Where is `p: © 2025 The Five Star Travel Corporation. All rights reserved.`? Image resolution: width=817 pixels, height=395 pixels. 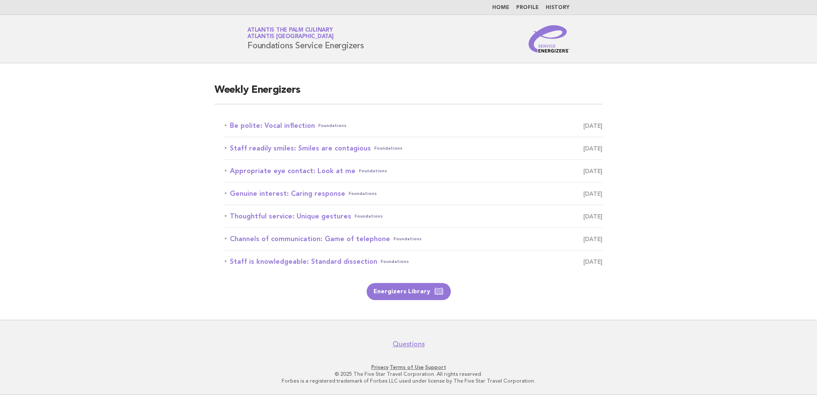 p: © 2025 The Five Star Travel Corporation. All rights reserved. is located at coordinates (409, 374).